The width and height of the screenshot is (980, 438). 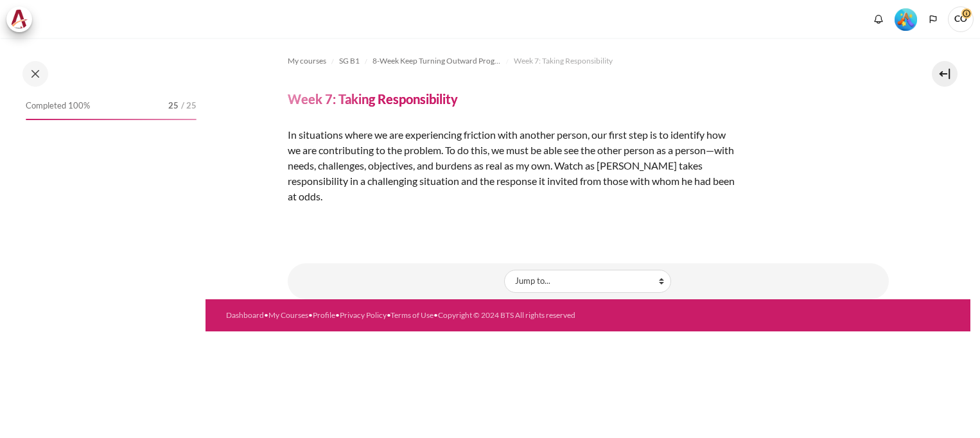 I want to click on span: My courses, so click(x=307, y=61).